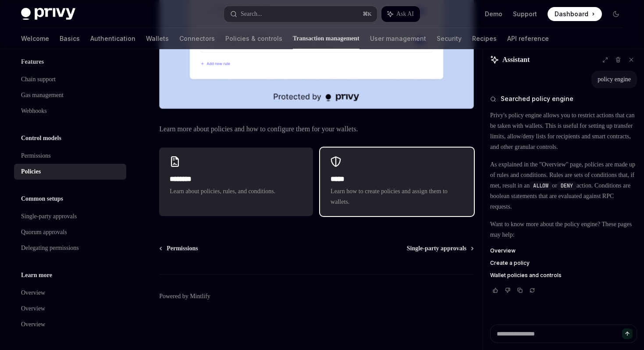  Describe the element at coordinates (541, 186) in the screenshot. I see `span: ALLOW` at that location.